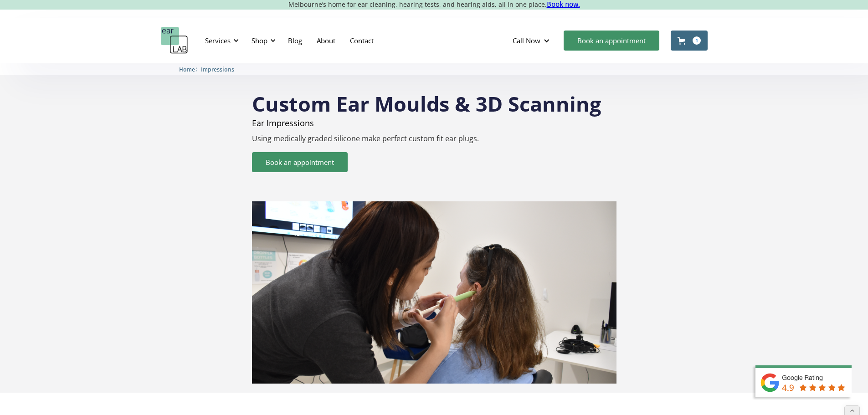 The height and width of the screenshot is (415, 868). Describe the element at coordinates (434, 292) in the screenshot. I see `img: 3D scanning & ear impressions service at earLAB` at that location.